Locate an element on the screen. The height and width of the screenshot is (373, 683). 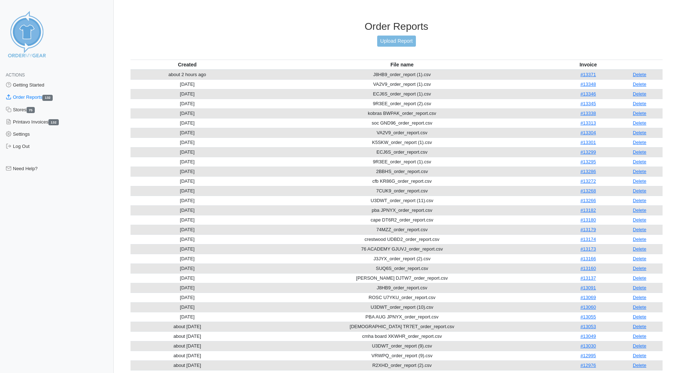
a: #13345 is located at coordinates (588, 103).